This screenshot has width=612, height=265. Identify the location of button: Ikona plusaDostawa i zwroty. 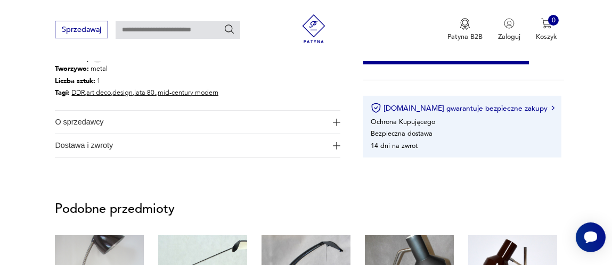
(198, 145).